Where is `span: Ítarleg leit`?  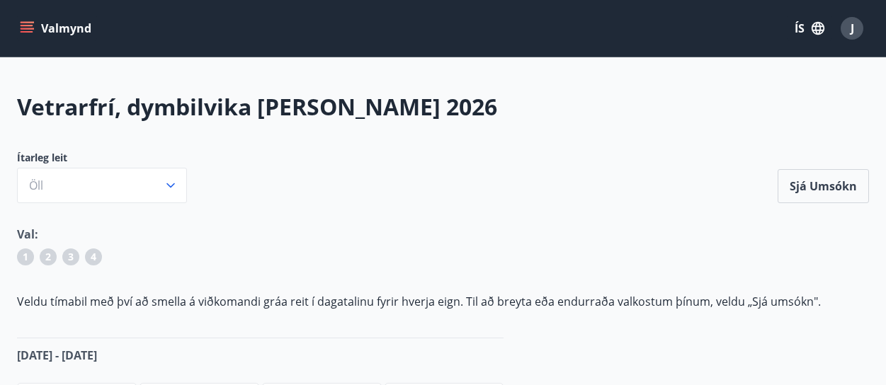 span: Ítarleg leit is located at coordinates (102, 158).